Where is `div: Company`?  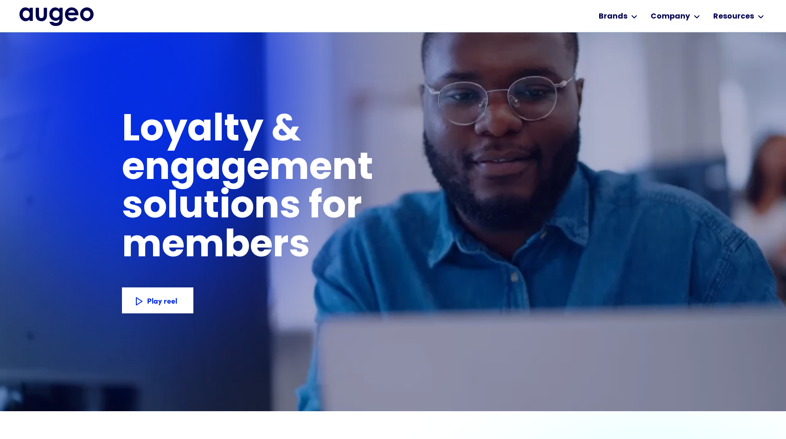
div: Company is located at coordinates (670, 17).